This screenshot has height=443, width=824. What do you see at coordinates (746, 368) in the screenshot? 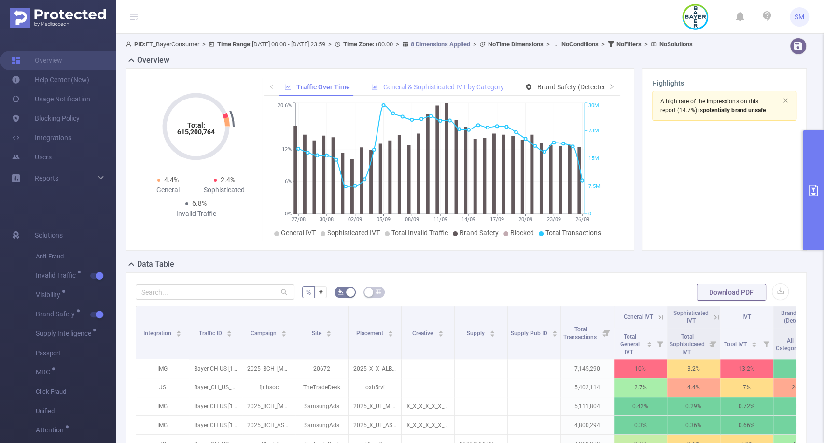
I see `p: 13.2%` at bounding box center [746, 368].